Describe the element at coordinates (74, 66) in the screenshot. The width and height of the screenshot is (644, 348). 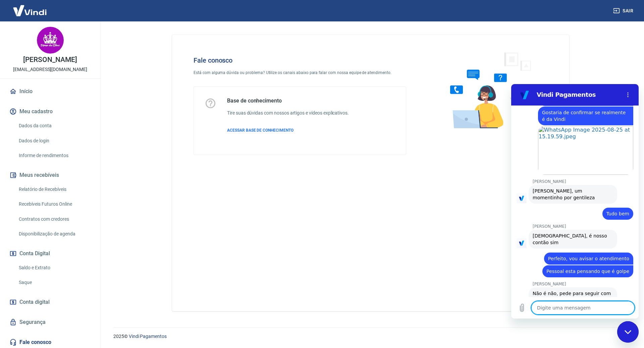
I see `img: WhatsApp Image 2025-08-25 at 15.19.59.jpeg` at that location.